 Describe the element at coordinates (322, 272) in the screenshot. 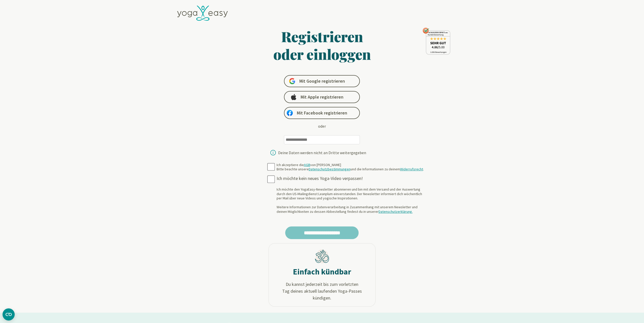

I see `h2: Einfach kündbar` at that location.